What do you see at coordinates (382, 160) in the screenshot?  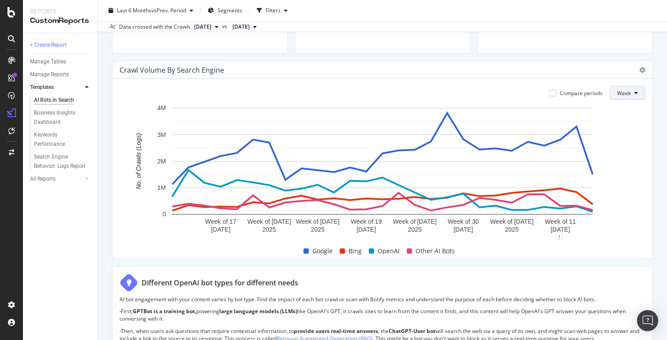 I see `div: Crawl Volume By Search EngineCompare periodsWeekA chart.1GoogleBingOpenAIOther AI Bots` at bounding box center [382, 160].